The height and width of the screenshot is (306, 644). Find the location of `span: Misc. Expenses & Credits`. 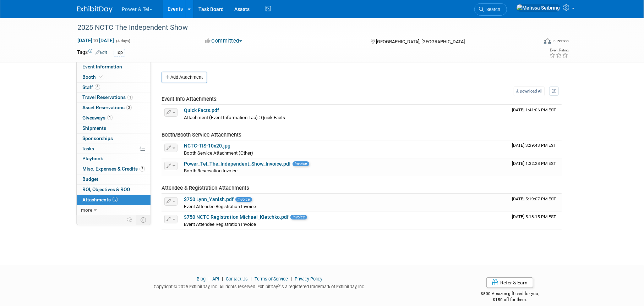

span: Misc. Expenses & Credits is located at coordinates (114, 169).